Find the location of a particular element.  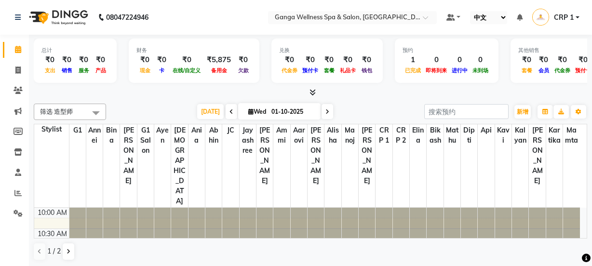

span: Bikash is located at coordinates (435, 136).